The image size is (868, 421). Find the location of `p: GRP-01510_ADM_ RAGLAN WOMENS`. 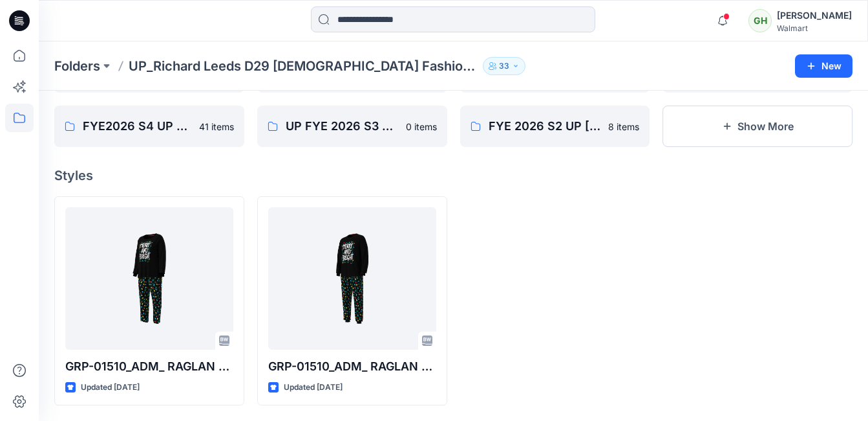

p: GRP-01510_ADM_ RAGLAN WOMENS is located at coordinates (149, 366).